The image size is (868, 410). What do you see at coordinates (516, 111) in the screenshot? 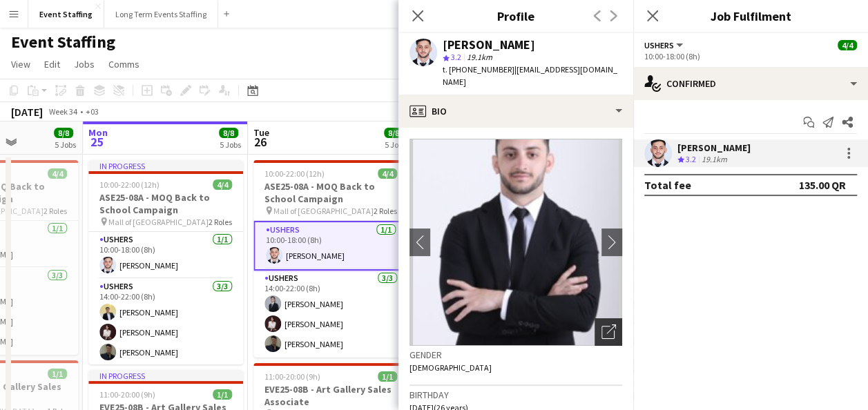
I see `div: Bio` at bounding box center [516, 111].